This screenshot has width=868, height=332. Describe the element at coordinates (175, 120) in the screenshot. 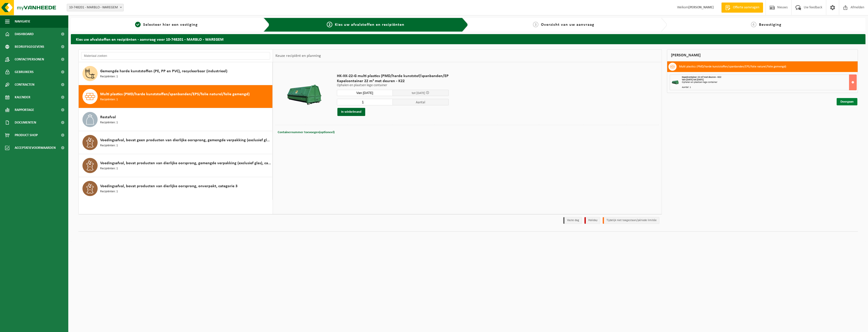

I see `button: Restafval Recipiënten: 1` at that location.